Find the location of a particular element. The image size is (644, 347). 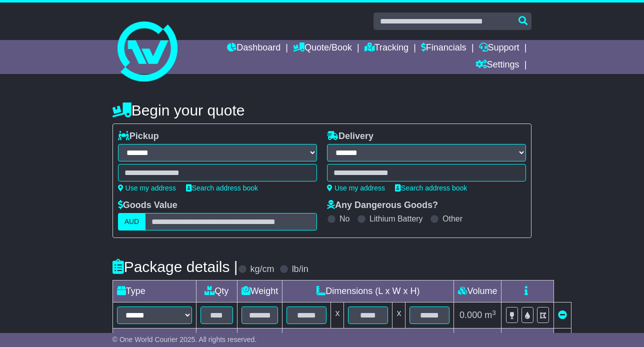

label: Other is located at coordinates (452, 218).